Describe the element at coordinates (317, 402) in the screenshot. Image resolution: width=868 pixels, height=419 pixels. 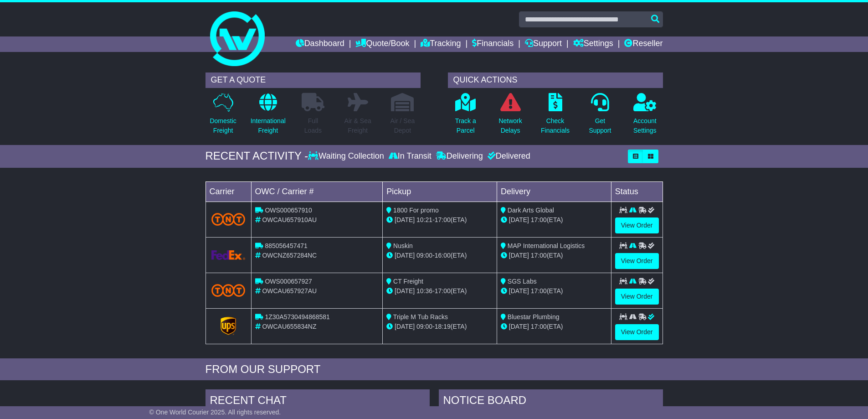
I see `div: RECENT CHAT` at that location.